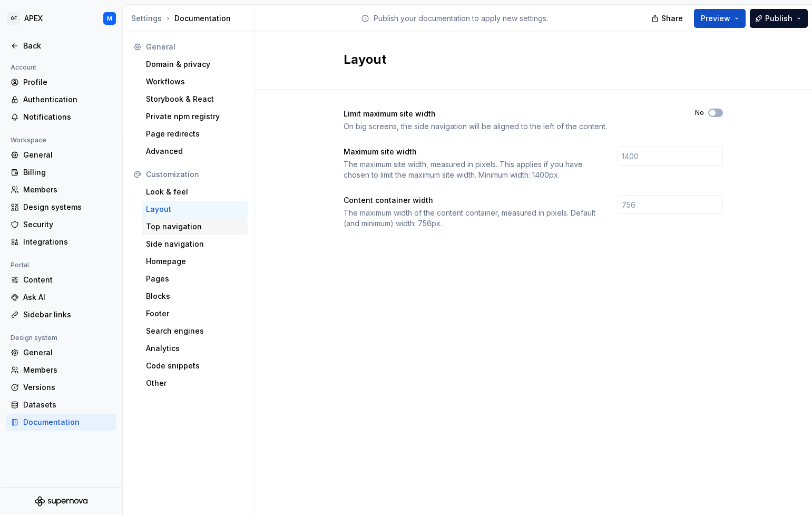  I want to click on div: The maximum site width, measured in pixels. This applies if you have chosen to limit the maximum ..., so click(472, 170).